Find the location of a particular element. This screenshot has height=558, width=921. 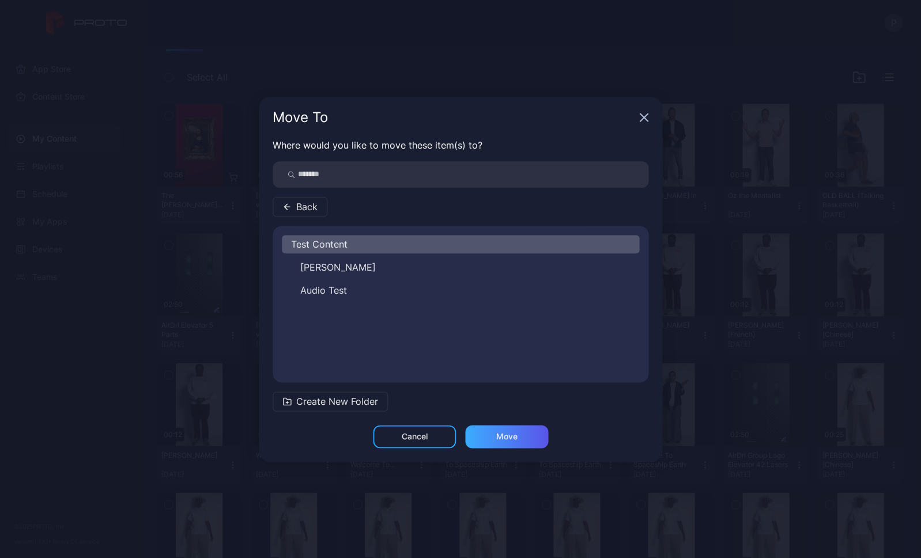

button: Create New Folder is located at coordinates (330, 402).